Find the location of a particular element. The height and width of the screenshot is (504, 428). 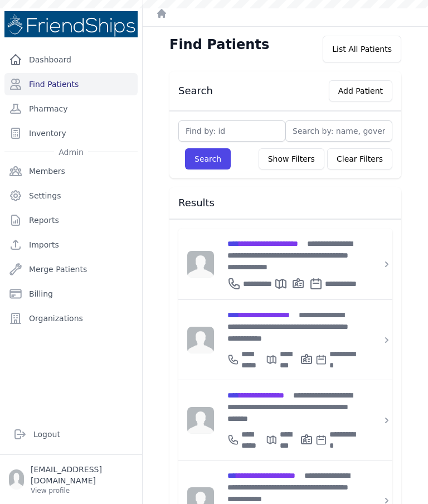

h1: Find Patients is located at coordinates (219, 45).